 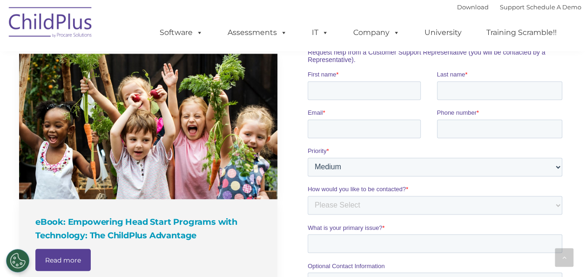 What do you see at coordinates (521, 33) in the screenshot?
I see `a: Training Scramble!!` at bounding box center [521, 33].